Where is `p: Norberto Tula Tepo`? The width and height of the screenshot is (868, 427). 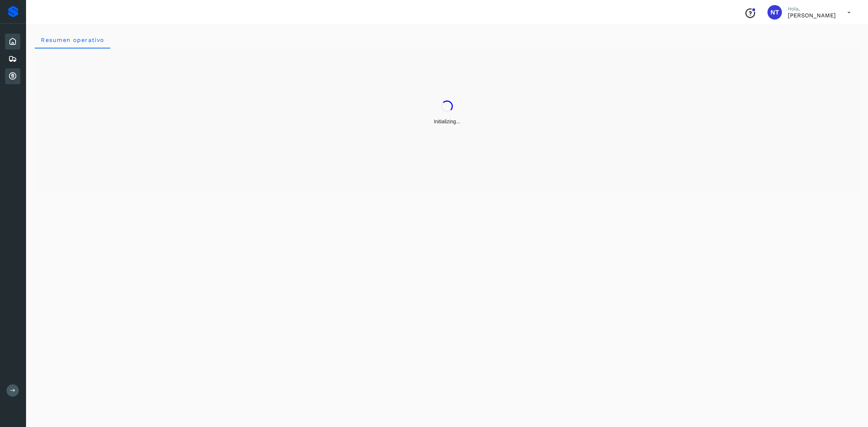 p: Norberto Tula Tepo is located at coordinates (812, 15).